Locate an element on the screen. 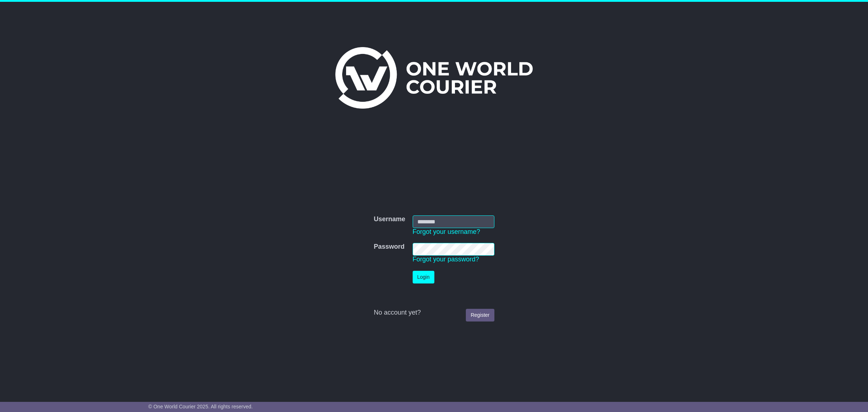 The width and height of the screenshot is (868, 412). a: Forgot your username? is located at coordinates (446, 232).